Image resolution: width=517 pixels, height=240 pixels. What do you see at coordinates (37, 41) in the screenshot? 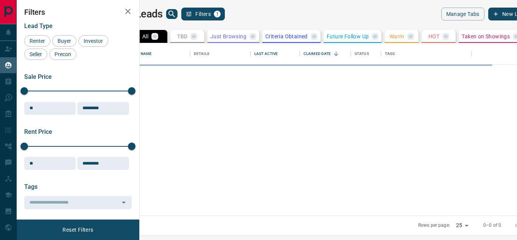
I see `span: Renter` at bounding box center [37, 41].